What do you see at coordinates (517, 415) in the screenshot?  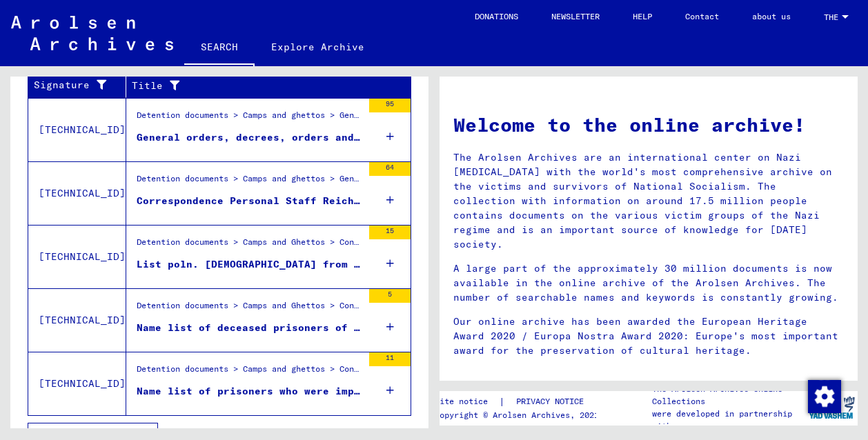 I see `p: Copyright © Arolsen Archives, 2021` at bounding box center [517, 415].